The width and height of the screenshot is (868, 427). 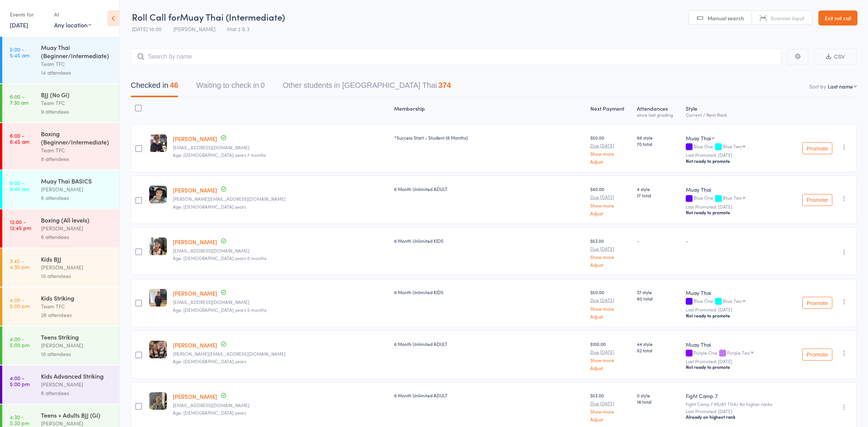 I want to click on div: 10 attendees, so click(x=76, y=354).